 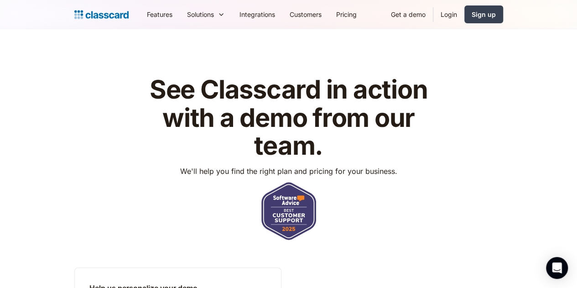 I want to click on a: Sign up, so click(x=483, y=14).